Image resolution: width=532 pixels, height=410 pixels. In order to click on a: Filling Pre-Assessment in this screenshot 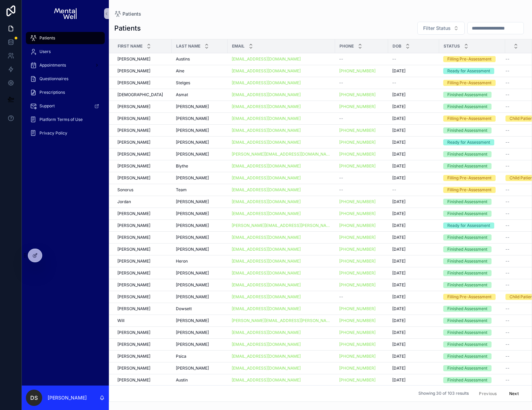, I will do `click(472, 178)`.